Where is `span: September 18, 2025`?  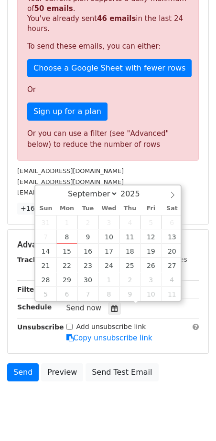
span: September 18, 2025 is located at coordinates (130, 251).